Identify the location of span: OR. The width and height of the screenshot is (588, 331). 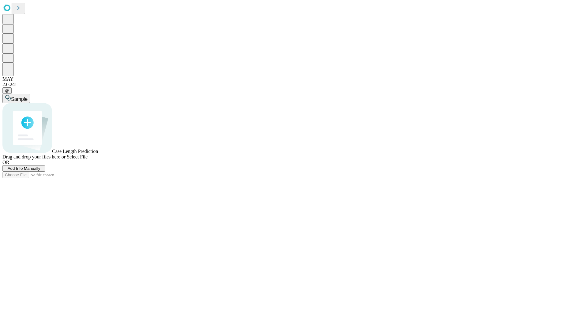
(6, 162).